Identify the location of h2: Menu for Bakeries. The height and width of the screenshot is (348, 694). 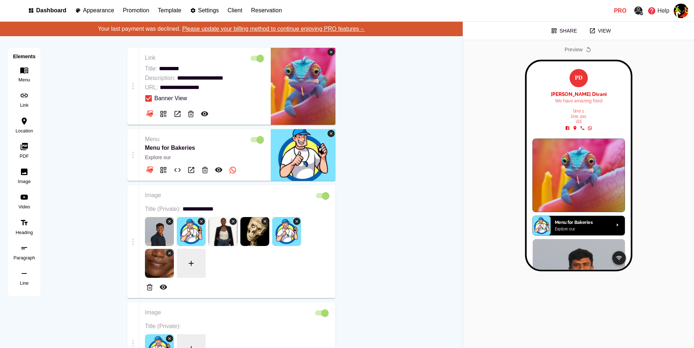
(63, 178).